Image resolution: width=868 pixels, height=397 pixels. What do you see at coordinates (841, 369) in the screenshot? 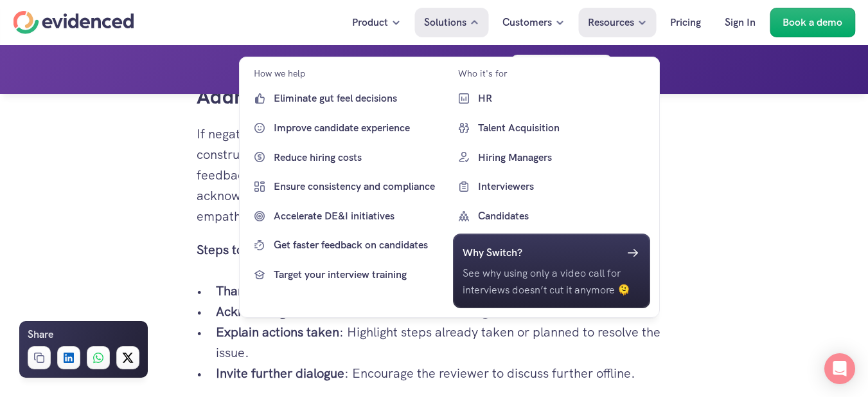
I see `div: Open Intercom Messenger` at bounding box center [841, 369].